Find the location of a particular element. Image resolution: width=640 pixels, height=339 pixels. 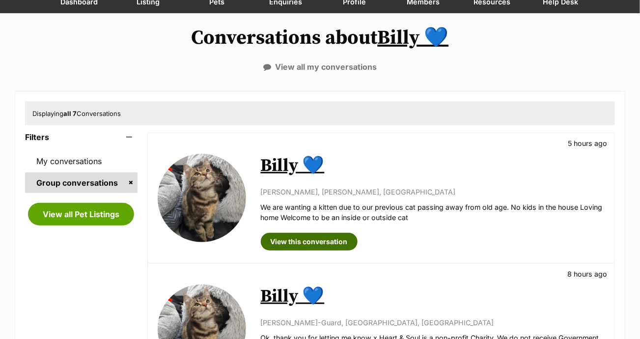

a: View this conversation is located at coordinates (309, 242).